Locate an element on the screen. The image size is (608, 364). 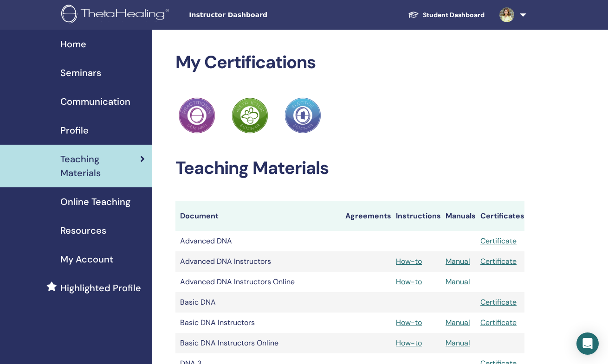
span: Seminars is located at coordinates (81, 73).